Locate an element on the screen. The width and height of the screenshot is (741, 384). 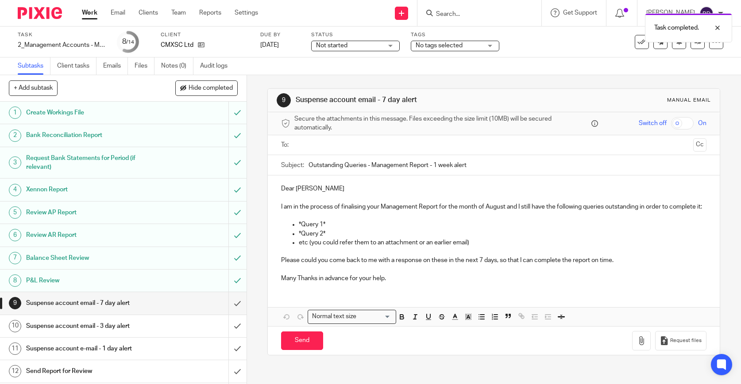
button: Hide completed is located at coordinates (206, 88).